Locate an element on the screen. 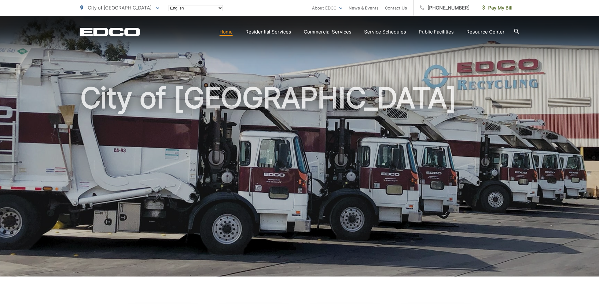 Image resolution: width=599 pixels, height=304 pixels. a: Residential Services is located at coordinates (268, 32).